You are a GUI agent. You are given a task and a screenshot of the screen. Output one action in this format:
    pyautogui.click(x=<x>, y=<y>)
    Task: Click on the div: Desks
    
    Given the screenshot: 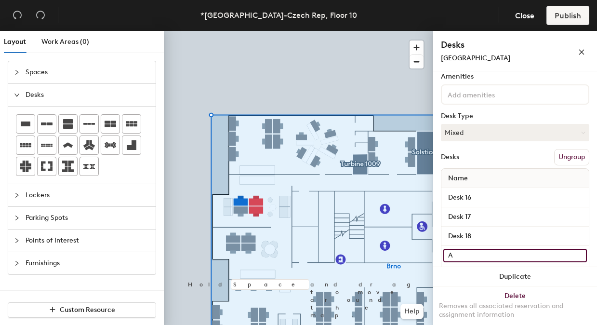 What is the action you would take?
    pyautogui.click(x=450, y=157)
    